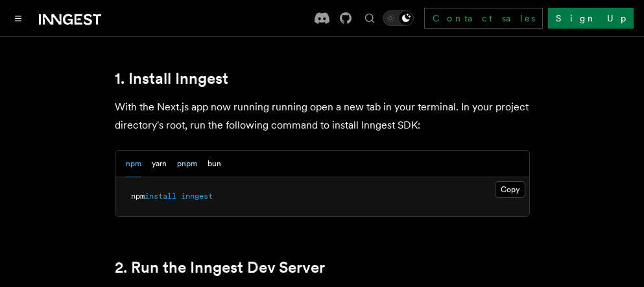 This screenshot has height=287, width=644. I want to click on button: Toggle dark mode, so click(398, 18).